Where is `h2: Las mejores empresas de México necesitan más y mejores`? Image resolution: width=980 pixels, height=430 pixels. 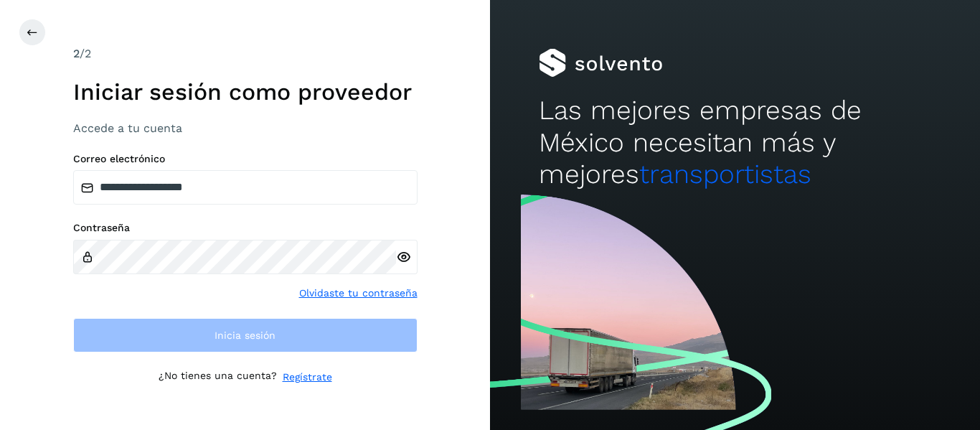 h2: Las mejores empresas de México necesitan más y mejores is located at coordinates (734, 142).